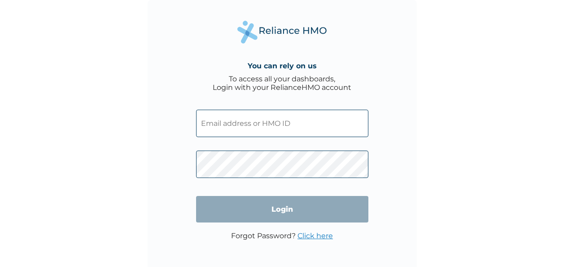 The width and height of the screenshot is (564, 267). What do you see at coordinates (282, 32) in the screenshot?
I see `img: Reliance Health's Logo` at bounding box center [282, 32].